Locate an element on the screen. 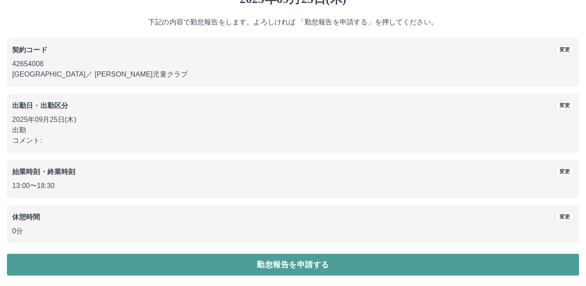  button: 勤怠報告を申請する is located at coordinates (293, 264).